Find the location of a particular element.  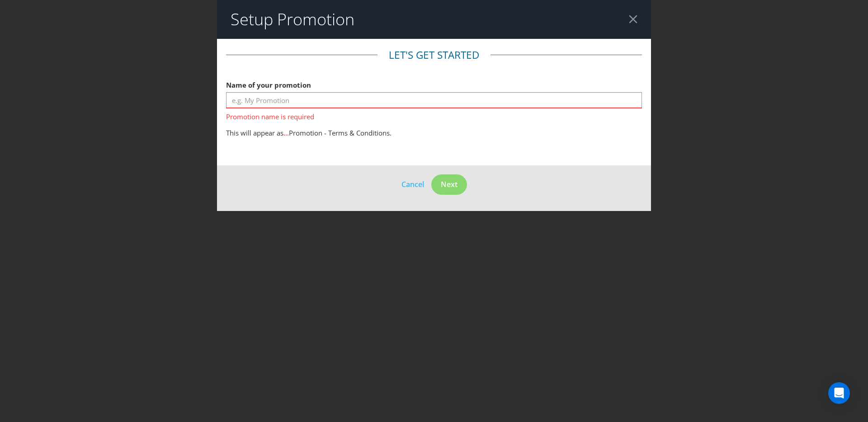

button: Next is located at coordinates (449, 184).